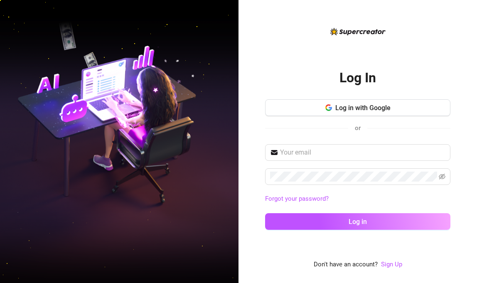 Image resolution: width=477 pixels, height=283 pixels. I want to click on span: eye-invisible, so click(442, 177).